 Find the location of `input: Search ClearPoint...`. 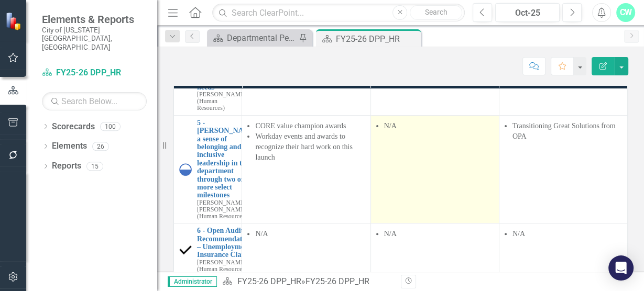

input: Search ClearPoint... is located at coordinates (339, 13).